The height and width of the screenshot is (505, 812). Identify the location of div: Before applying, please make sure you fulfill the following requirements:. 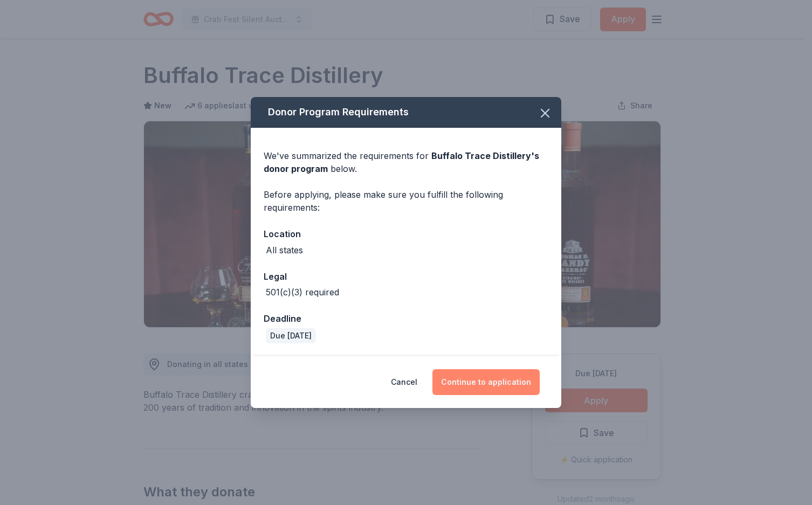
(406, 201).